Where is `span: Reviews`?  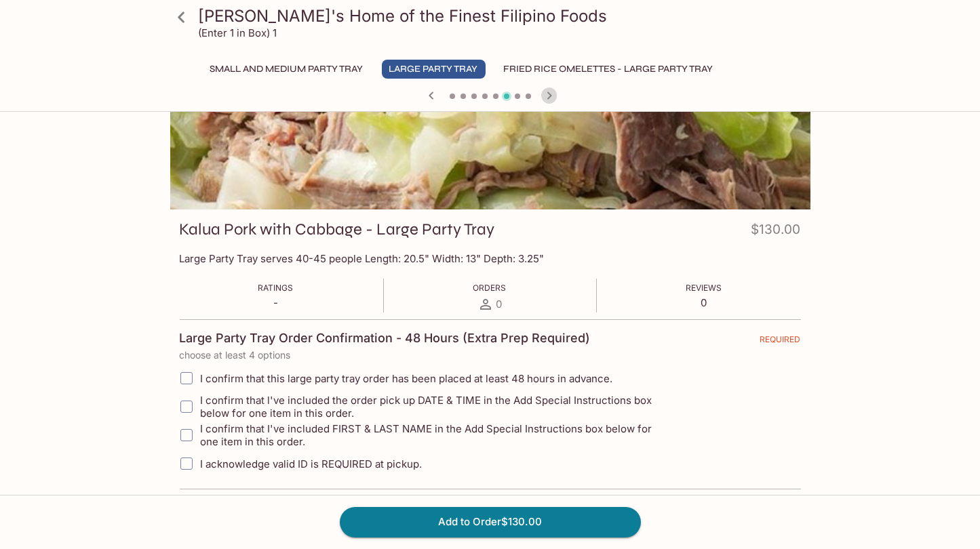
span: Reviews is located at coordinates (704, 288).